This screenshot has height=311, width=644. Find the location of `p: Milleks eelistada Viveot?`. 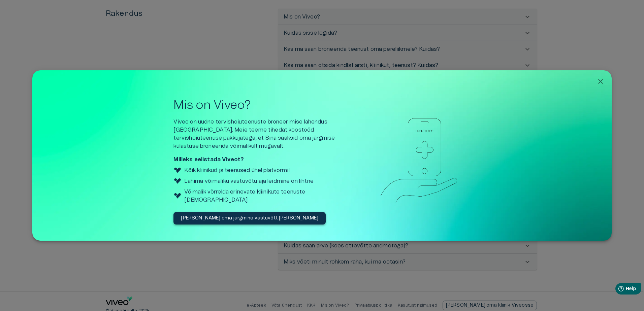

p: Milleks eelistada Viveot? is located at coordinates (263, 160).